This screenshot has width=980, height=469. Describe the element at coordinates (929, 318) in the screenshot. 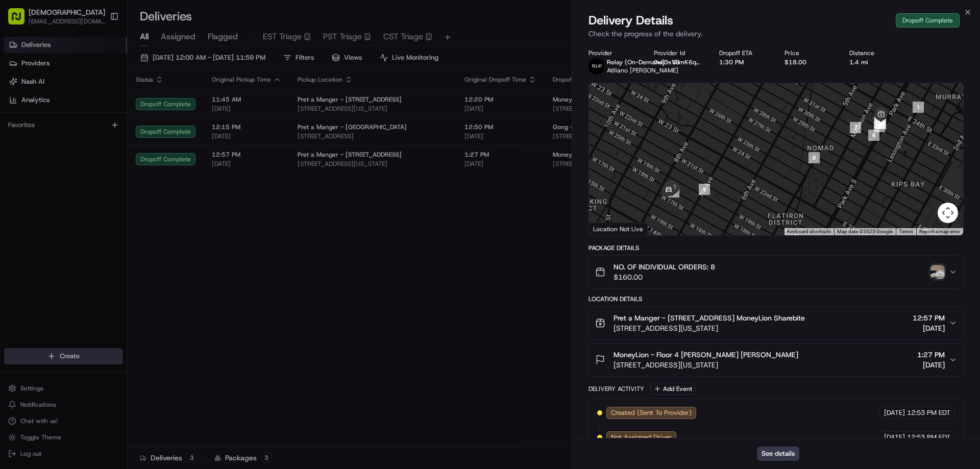

I see `span: 12:57 PM` at that location.